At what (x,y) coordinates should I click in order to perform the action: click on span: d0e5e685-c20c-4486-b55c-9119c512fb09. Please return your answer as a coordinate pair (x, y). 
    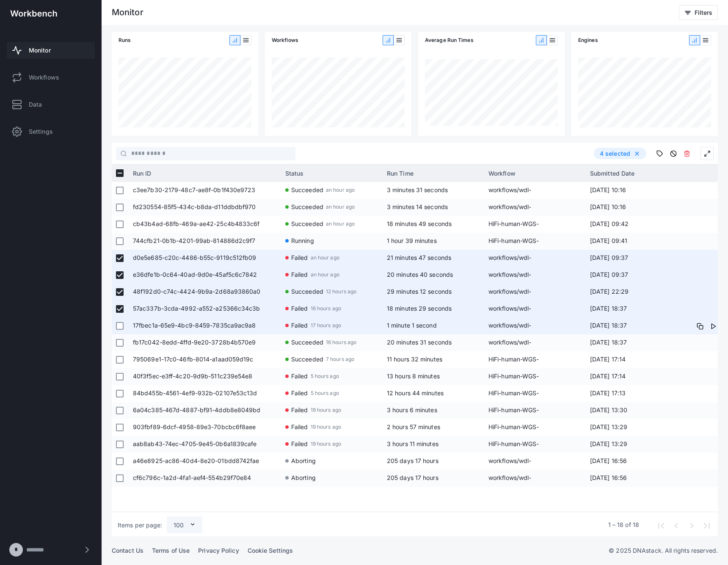
    Looking at the image, I should click on (205, 258).